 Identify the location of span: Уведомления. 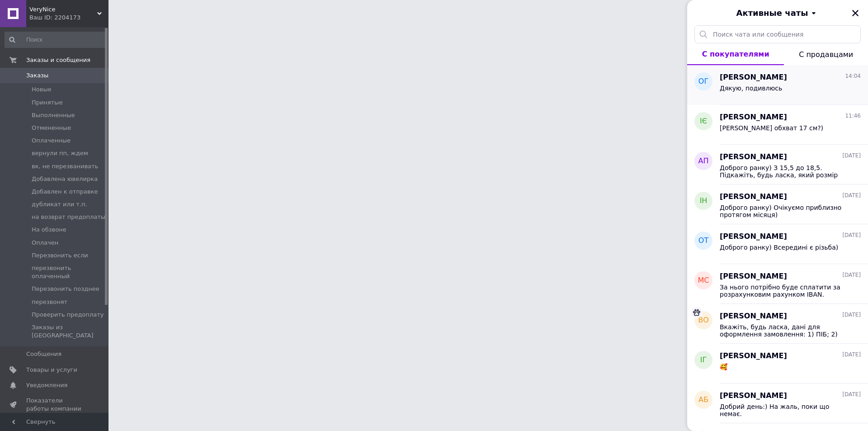
(47, 385).